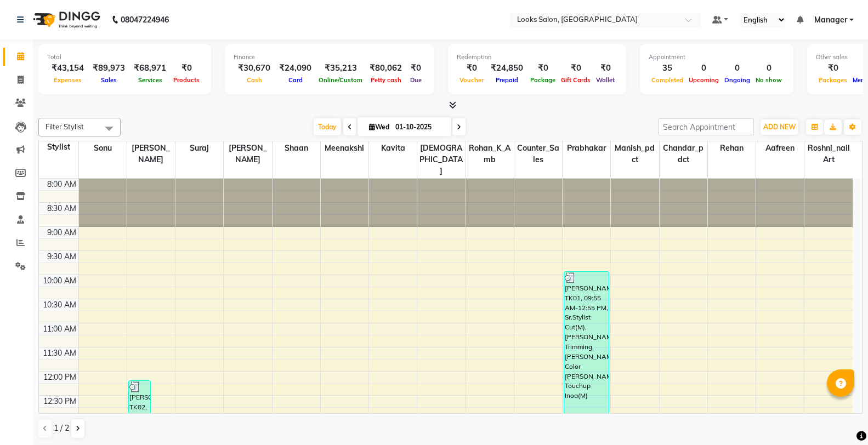 This screenshot has width=868, height=445. What do you see at coordinates (150, 80) in the screenshot?
I see `span: Services` at bounding box center [150, 80].